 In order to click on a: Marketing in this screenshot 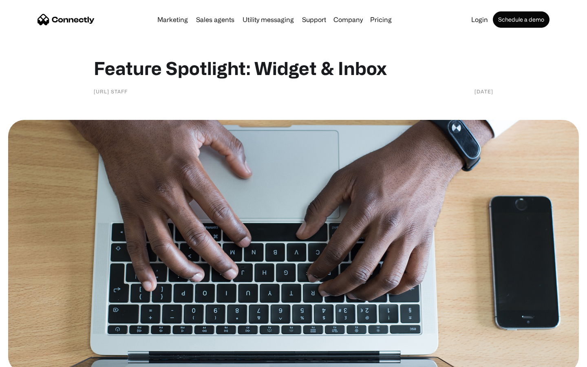, I will do `click(172, 20)`.